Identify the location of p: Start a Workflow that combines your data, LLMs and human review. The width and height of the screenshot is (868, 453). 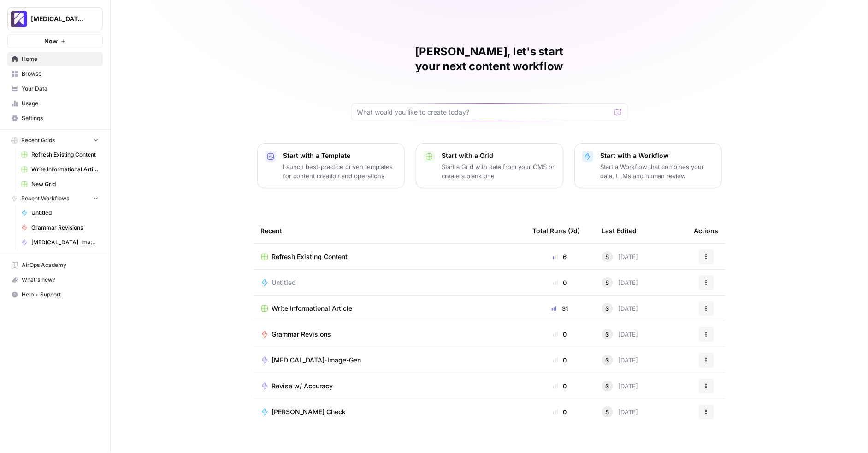
(657, 171).